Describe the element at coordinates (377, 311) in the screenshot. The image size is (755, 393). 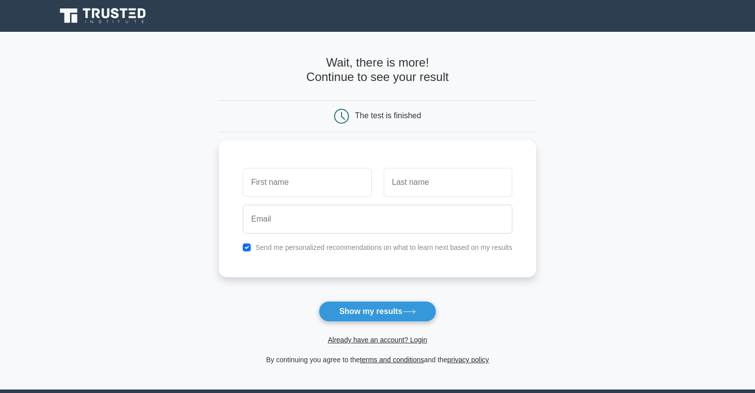
I see `button: Show my results` at that location.